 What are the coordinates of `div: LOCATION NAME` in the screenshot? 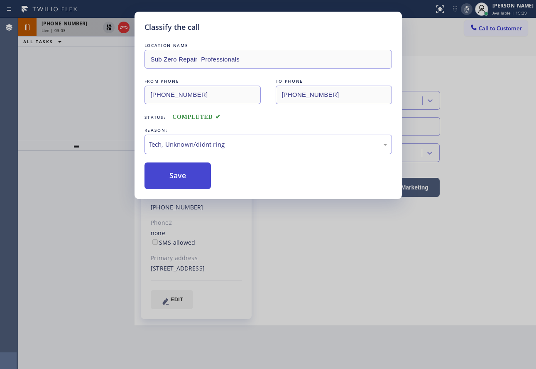 It's located at (268, 45).